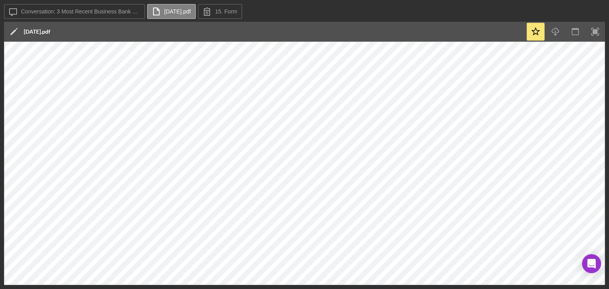 This screenshot has height=289, width=609. Describe the element at coordinates (226, 11) in the screenshot. I see `label: 15. Form` at that location.